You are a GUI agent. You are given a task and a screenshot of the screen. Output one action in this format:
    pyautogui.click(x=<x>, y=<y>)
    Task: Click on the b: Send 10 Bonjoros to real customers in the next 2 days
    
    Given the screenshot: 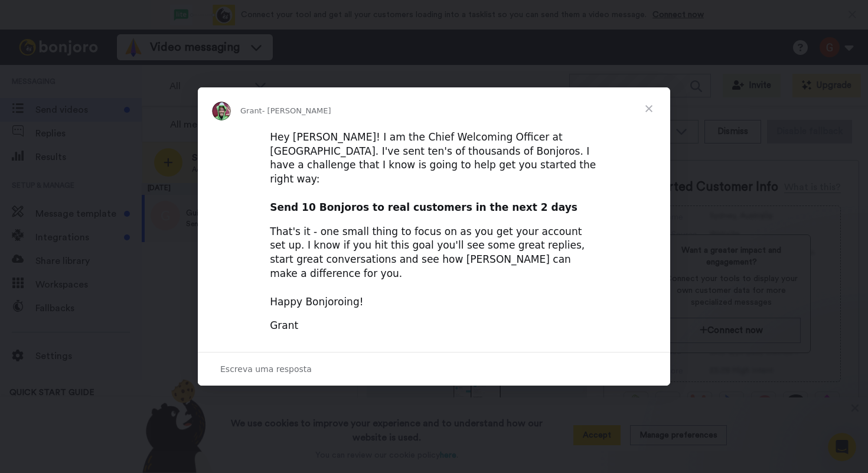 What is the action you would take?
    pyautogui.click(x=424, y=208)
    